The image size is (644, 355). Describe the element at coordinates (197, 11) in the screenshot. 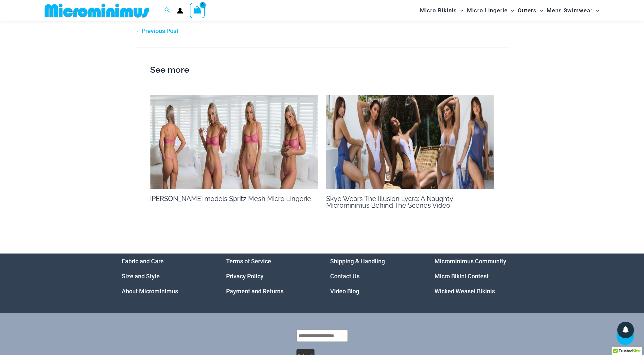

I see `a: View Shopping Cart, empty` at that location.